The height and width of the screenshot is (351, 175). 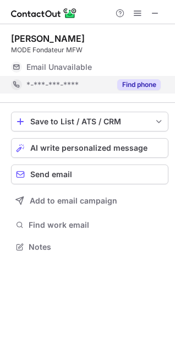 What do you see at coordinates (90, 50) in the screenshot?
I see `div: MODE Fondateur MFW` at bounding box center [90, 50].